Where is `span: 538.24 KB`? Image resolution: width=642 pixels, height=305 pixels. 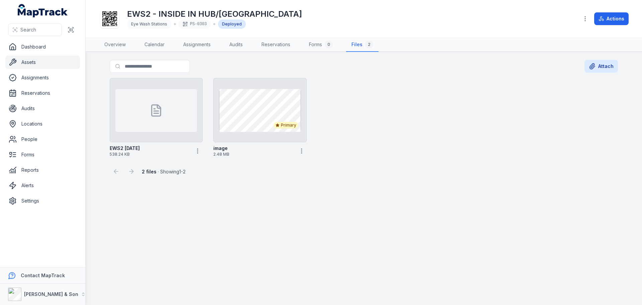 span: 538.24 KB is located at coordinates (150, 154).